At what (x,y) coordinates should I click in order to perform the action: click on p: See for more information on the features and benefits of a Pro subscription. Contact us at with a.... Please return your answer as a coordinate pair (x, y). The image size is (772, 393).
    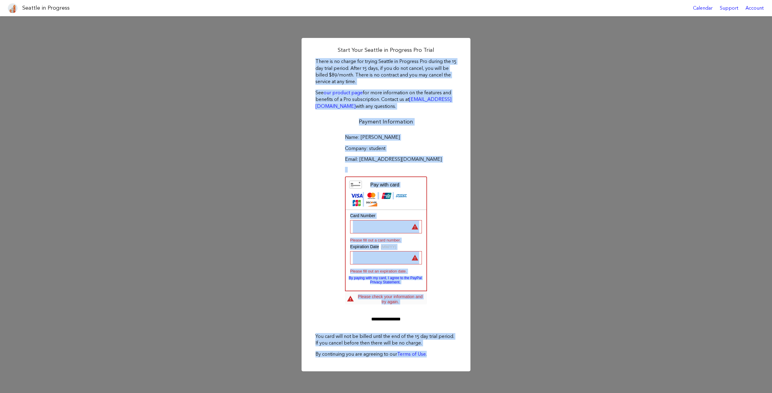
    Looking at the image, I should click on (386, 99).